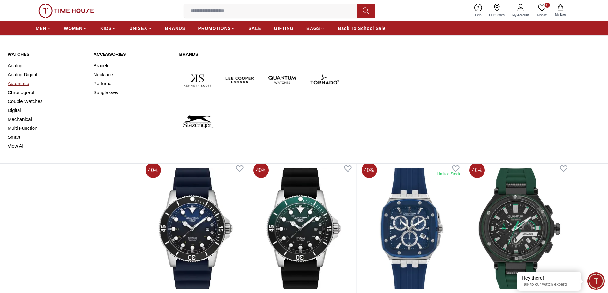 The height and width of the screenshot is (293, 608). I want to click on img: Kenneth Scott, so click(198, 80).